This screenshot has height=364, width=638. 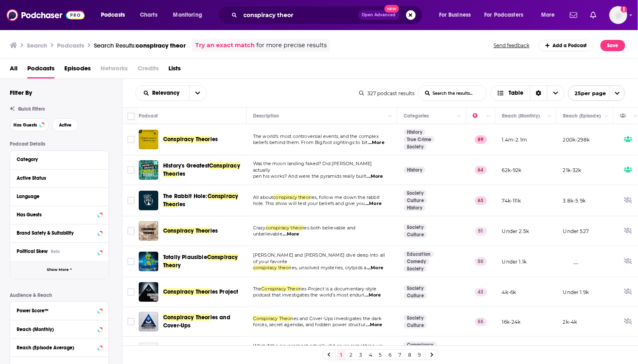 I want to click on span: Open Advanced, so click(x=379, y=15).